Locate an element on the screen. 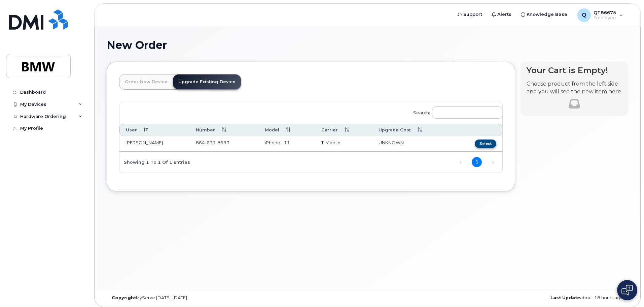  th: Carrier: activate to sort column ascending is located at coordinates (344, 129).